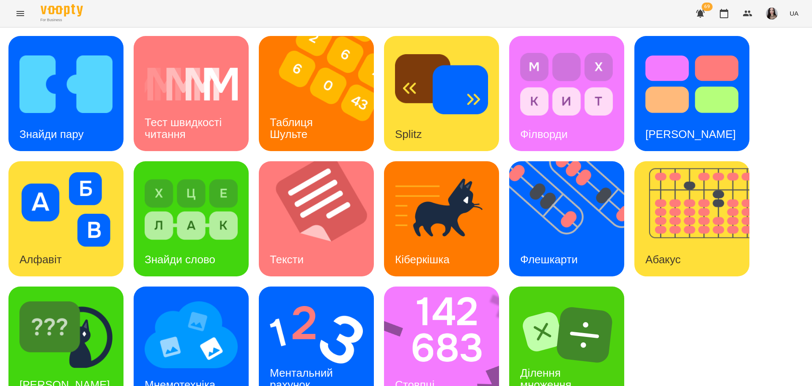  I want to click on a: Тест швидкості читанняТест швидкості читання, so click(191, 93).